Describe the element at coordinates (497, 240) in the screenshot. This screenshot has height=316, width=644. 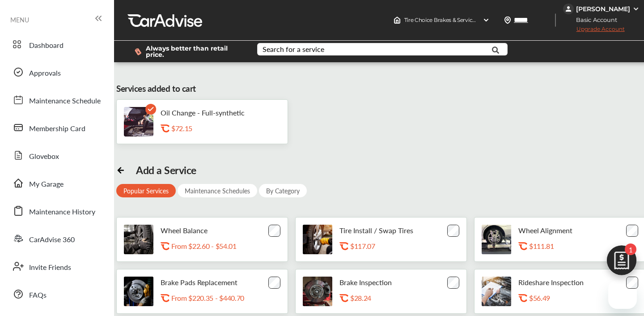
I see `img: wheel-alignment-thumb.jpg` at that location.